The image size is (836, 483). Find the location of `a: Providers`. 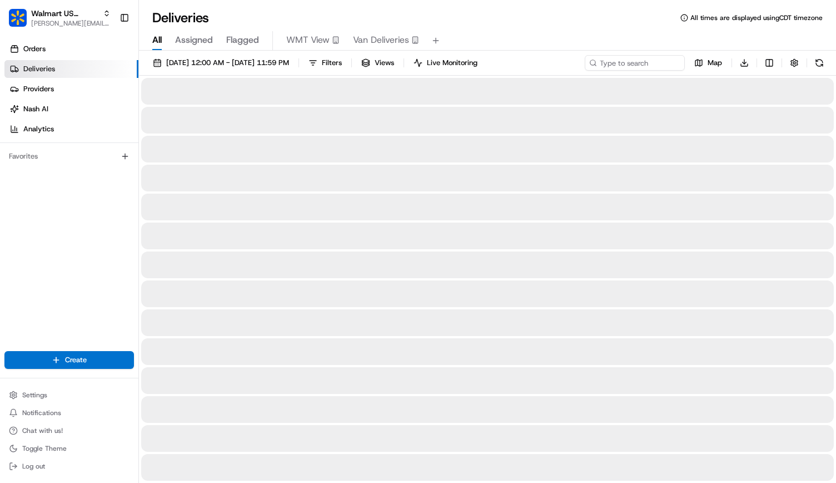

a: Providers is located at coordinates (71, 89).